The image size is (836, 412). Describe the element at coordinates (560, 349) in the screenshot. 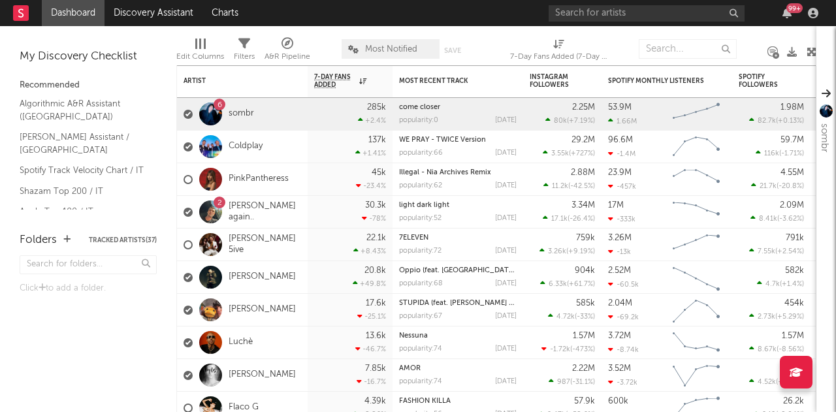

I see `span: -1.72k` at that location.